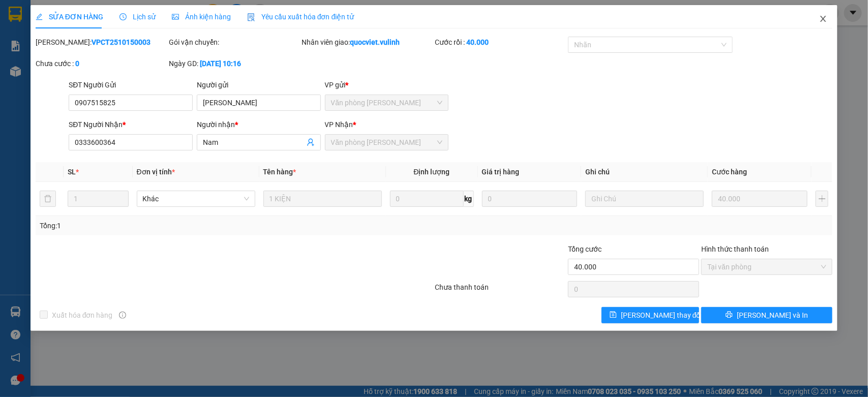  I want to click on div: Ngày GD:, so click(235, 64).